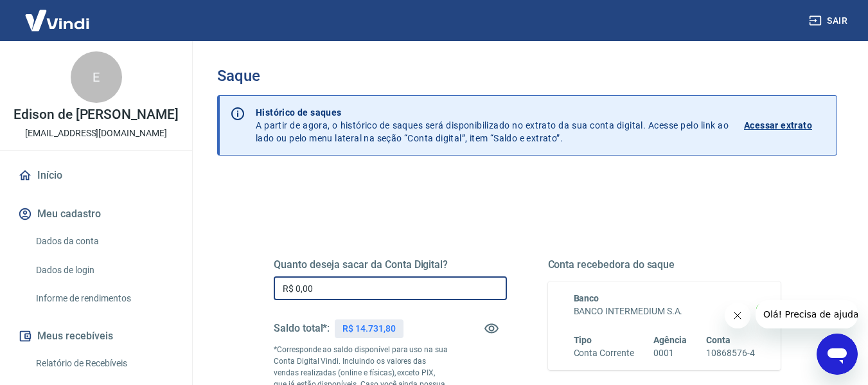 The width and height of the screenshot is (868, 385). Describe the element at coordinates (369, 329) in the screenshot. I see `p: R$ 14.731,80` at that location.